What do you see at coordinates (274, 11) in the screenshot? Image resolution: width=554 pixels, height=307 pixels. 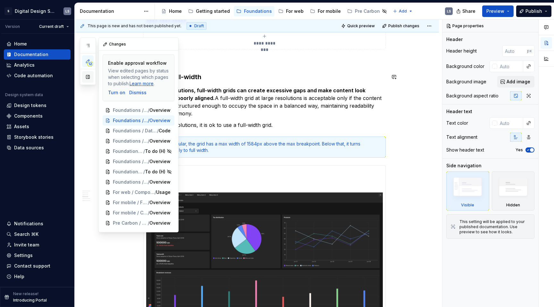 I see `div: Page tree` at bounding box center [274, 11].